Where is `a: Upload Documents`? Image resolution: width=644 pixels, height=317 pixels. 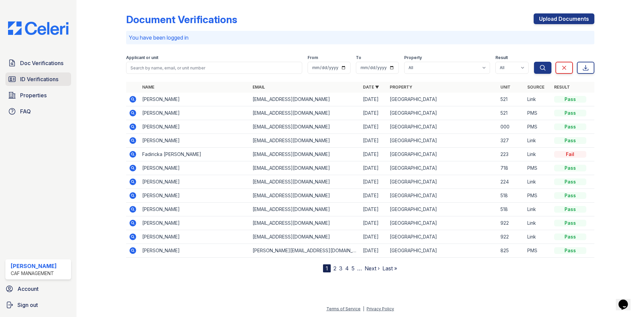
a: Upload Documents is located at coordinates (564, 19).